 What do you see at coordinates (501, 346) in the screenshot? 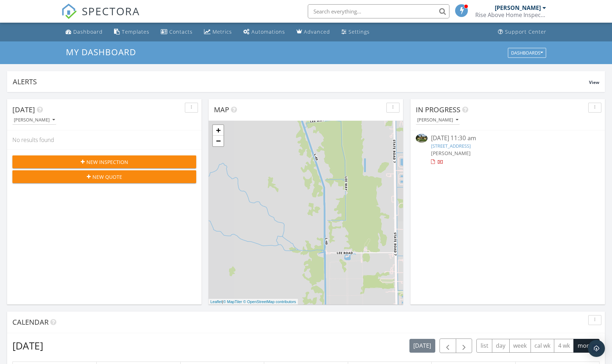
I see `button: day` at bounding box center [501, 346].